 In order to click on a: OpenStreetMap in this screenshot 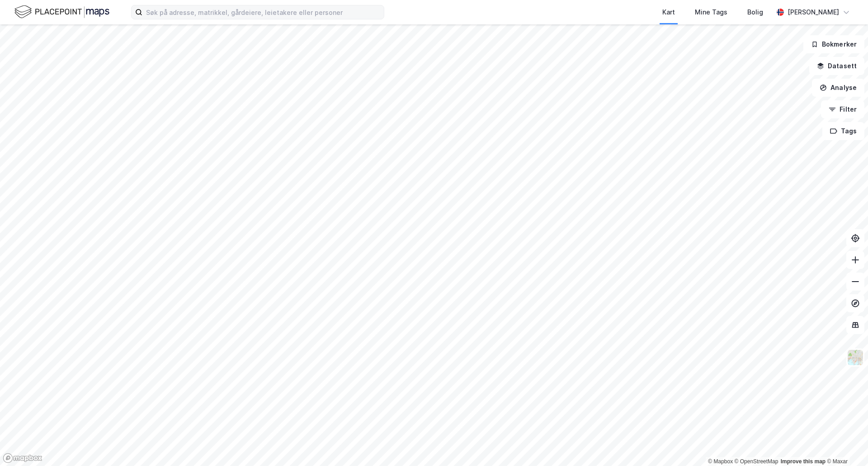, I will do `click(756, 461)`.